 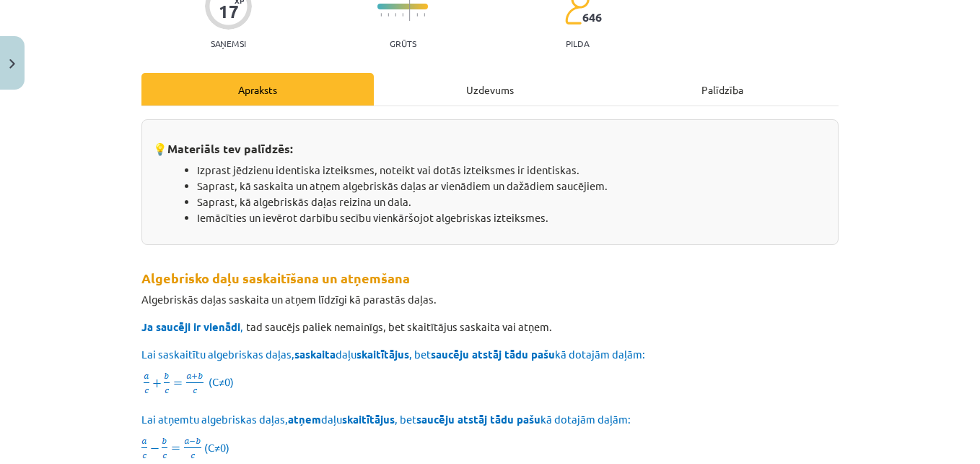 What do you see at coordinates (230, 148) in the screenshot?
I see `strong: Materiāls tev palīdzēs:` at bounding box center [230, 148].